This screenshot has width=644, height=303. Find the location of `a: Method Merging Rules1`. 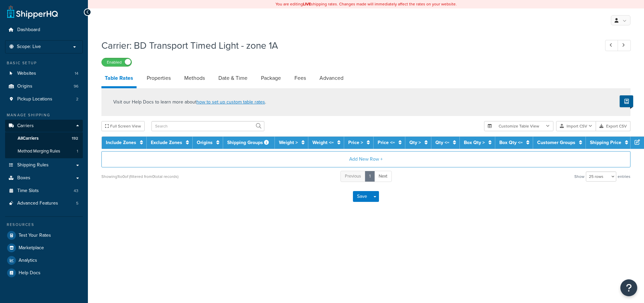

a: Method Merging Rules1 is located at coordinates (44, 151).